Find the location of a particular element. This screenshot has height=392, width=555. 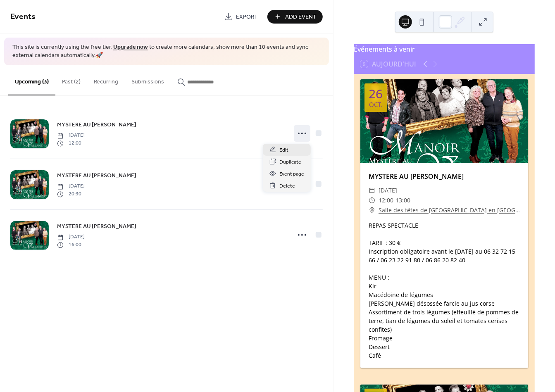

span: 20:30 is located at coordinates (71, 194).